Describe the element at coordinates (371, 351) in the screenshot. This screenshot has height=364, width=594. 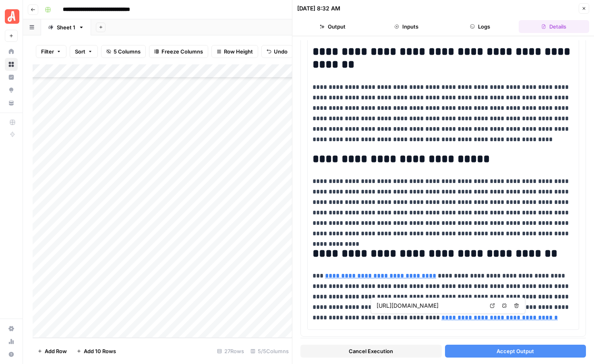
I see `button: Cancel Execution` at that location.